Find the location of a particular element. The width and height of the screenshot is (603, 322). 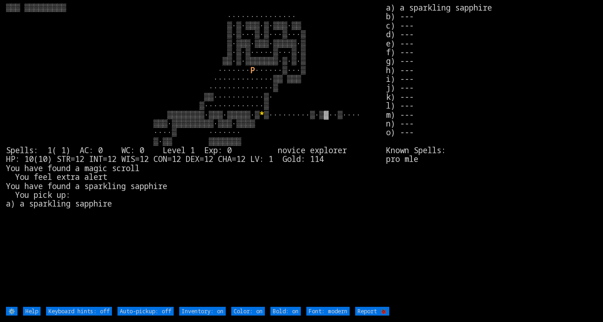

stats: a) a sparkling sapphire b) --- c) --- d) --- e) --- f) --- g) --- h) --- i) --- j) --- k) --- l) ... is located at coordinates (491, 155).